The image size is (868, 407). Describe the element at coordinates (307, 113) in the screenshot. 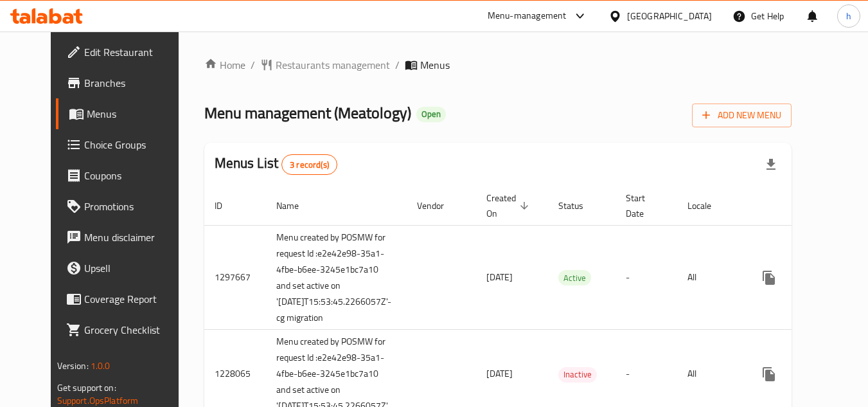

I see `span: Menu management ( Meatology )` at that location.